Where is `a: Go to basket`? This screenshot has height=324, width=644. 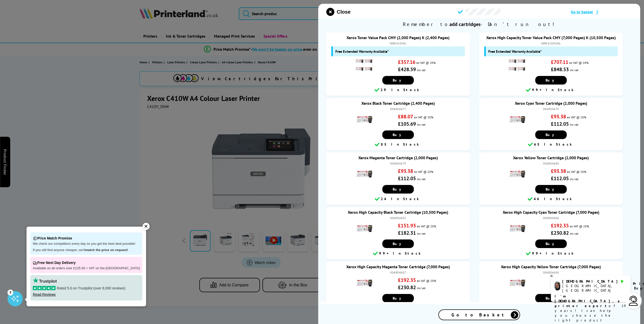
a: Go to basket is located at coordinates (602, 12).